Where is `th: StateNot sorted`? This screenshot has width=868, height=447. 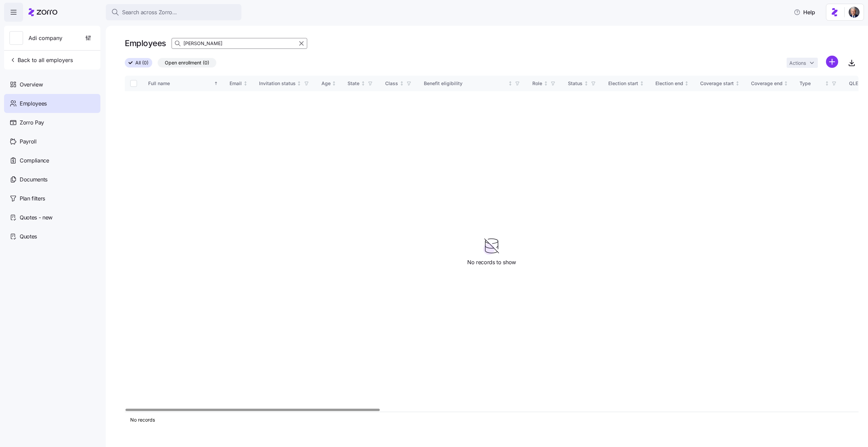
th: StateNot sorted is located at coordinates (361, 84).